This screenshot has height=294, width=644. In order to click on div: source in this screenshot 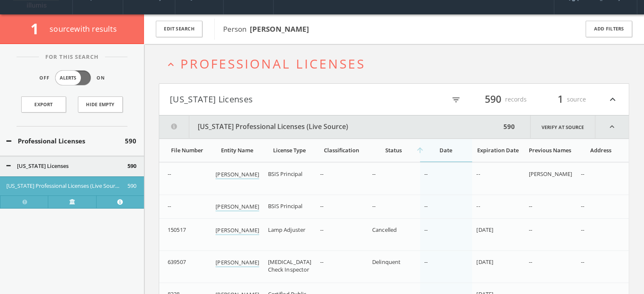, I will do `click(560, 99)`.